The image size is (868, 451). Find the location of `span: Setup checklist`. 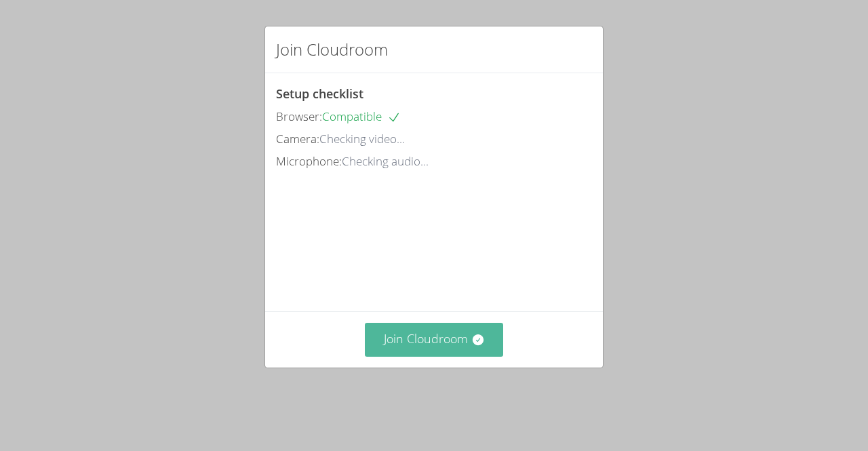

span: Setup checklist is located at coordinates (319, 93).